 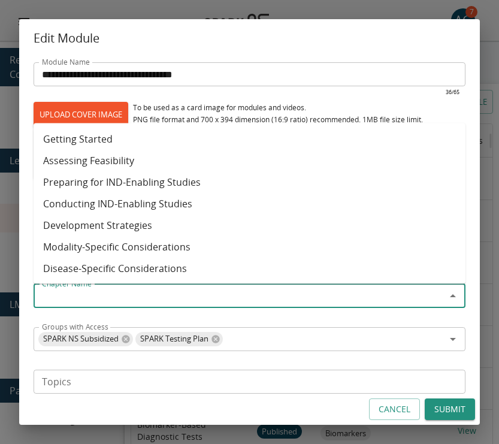 I want to click on label: UPLOAD COVER IMAGE, so click(x=81, y=115).